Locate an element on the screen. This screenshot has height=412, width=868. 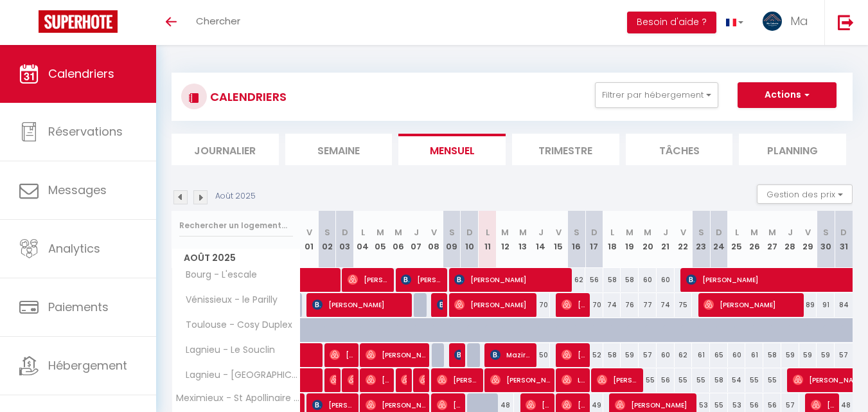
div: 89 is located at coordinates (808, 305).